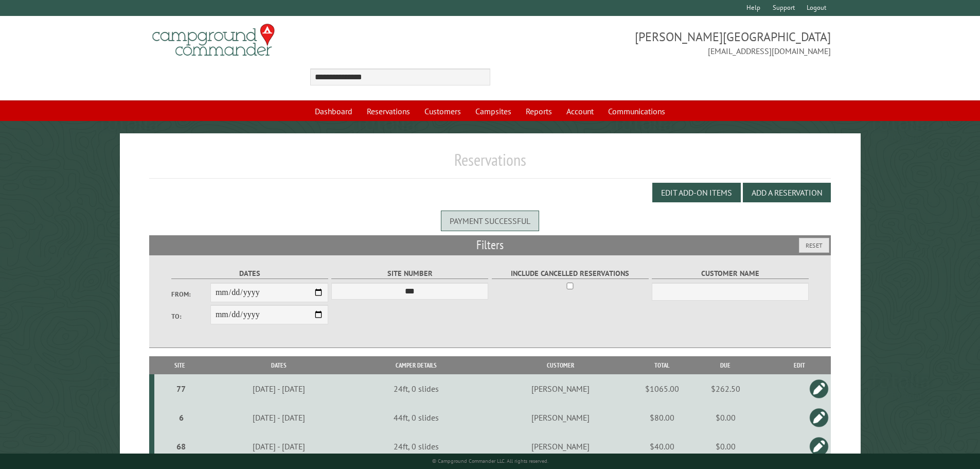 The width and height of the screenshot is (980, 469). Describe the element at coordinates (725, 389) in the screenshot. I see `td: $262.50` at that location.